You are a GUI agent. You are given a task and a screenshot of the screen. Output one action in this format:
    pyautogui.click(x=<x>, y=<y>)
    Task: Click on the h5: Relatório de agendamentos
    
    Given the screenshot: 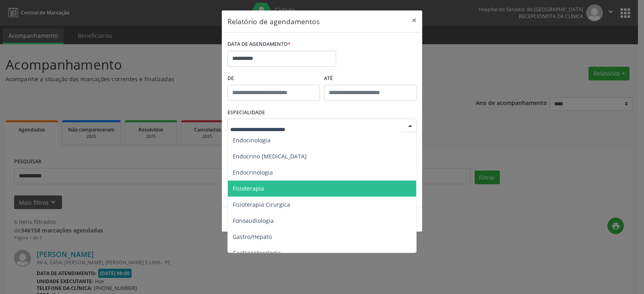 What is the action you would take?
    pyautogui.click(x=273, y=21)
    